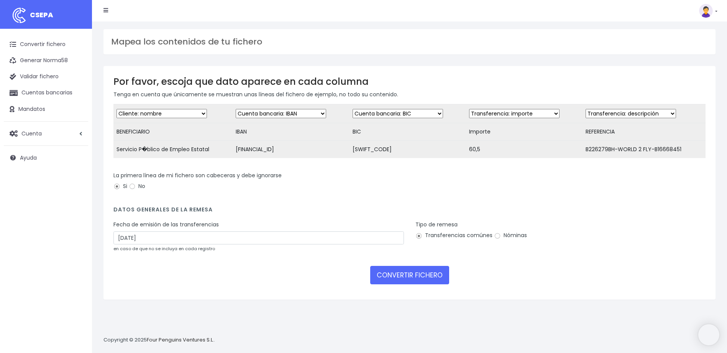  What do you see at coordinates (137, 186) in the screenshot?
I see `label: No` at bounding box center [137, 186].